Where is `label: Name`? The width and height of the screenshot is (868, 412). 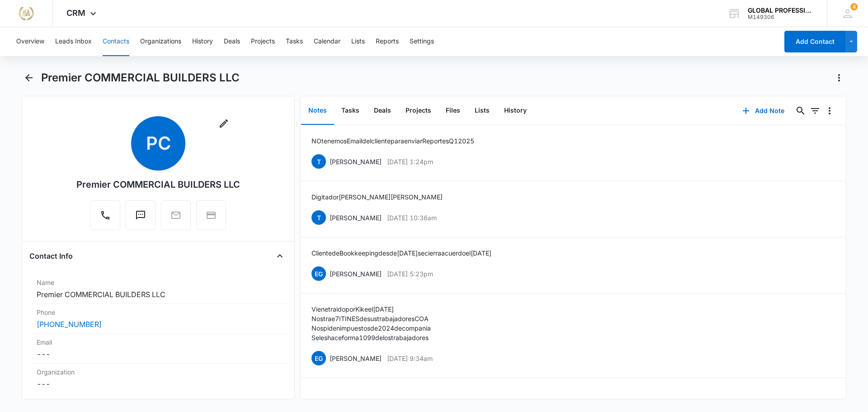 label: Name is located at coordinates (159, 282).